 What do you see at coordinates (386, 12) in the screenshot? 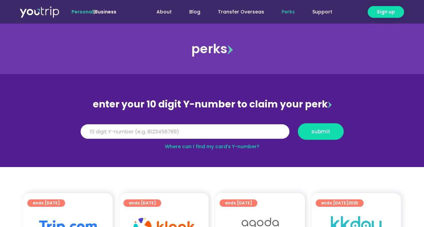
I see `a: Sign up` at bounding box center [386, 12].